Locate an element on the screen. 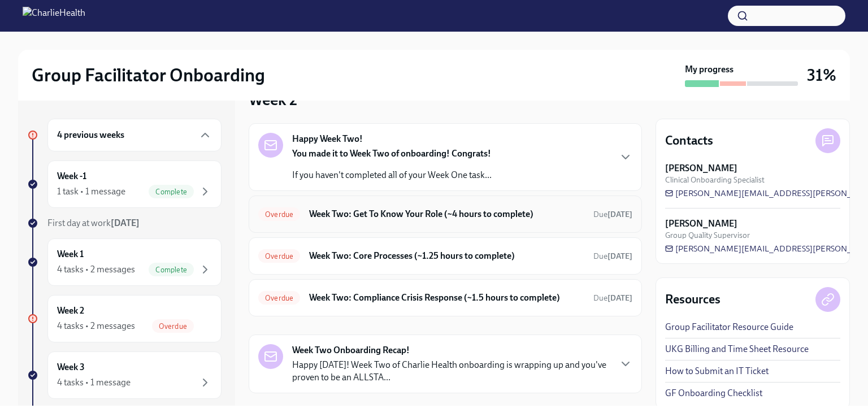 The width and height of the screenshot is (868, 417). h6: Week 1 is located at coordinates (70, 254).